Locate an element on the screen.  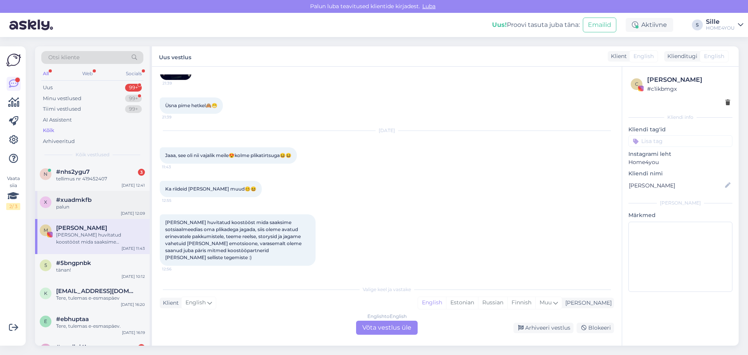
span: e is located at coordinates (46, 321).